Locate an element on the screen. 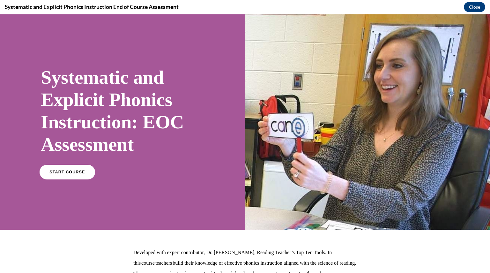 The height and width of the screenshot is (273, 490). h4: Systematic and Explicit Phonics Instruction End of Course Assessment is located at coordinates (92, 7).